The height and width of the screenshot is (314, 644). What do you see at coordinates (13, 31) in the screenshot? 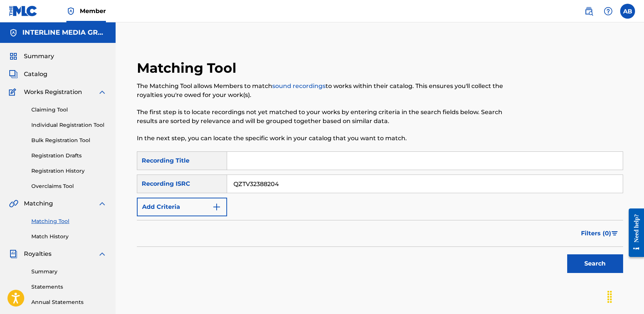
I see `div: Open Resource Center` at bounding box center [13, 31].